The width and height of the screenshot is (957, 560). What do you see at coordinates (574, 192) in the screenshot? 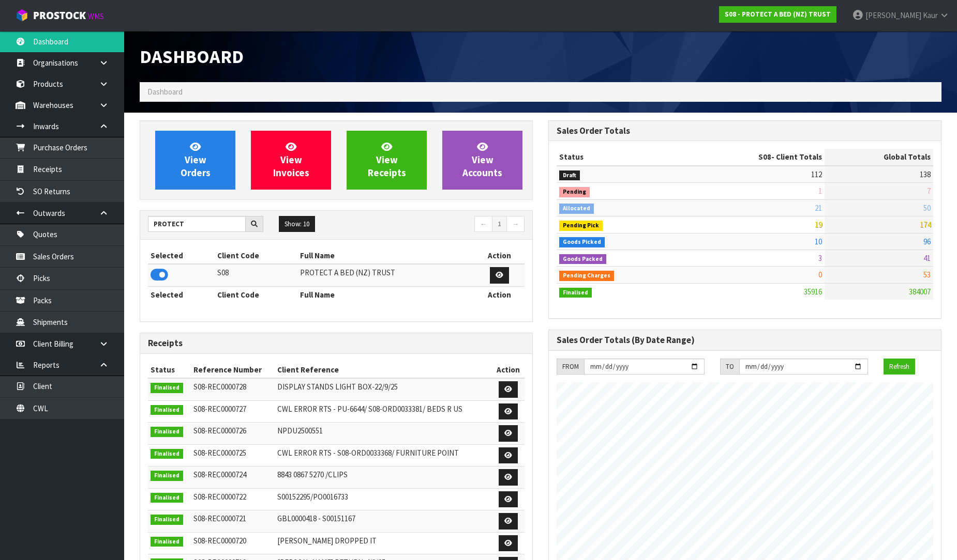
I see `span: Pending` at bounding box center [574, 192].